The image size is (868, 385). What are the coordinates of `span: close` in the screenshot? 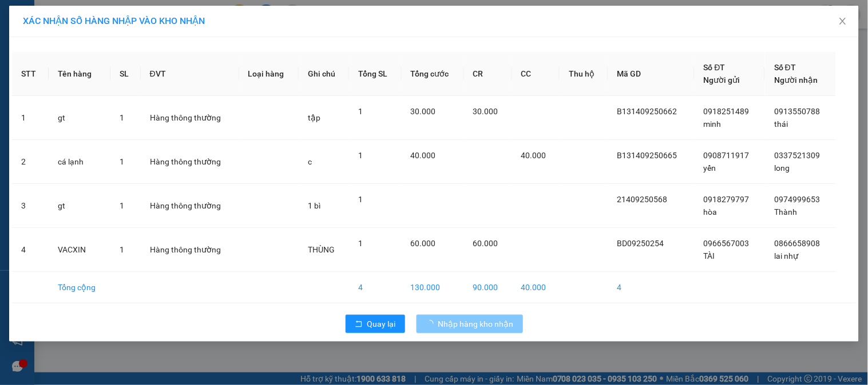 It's located at (843, 21).